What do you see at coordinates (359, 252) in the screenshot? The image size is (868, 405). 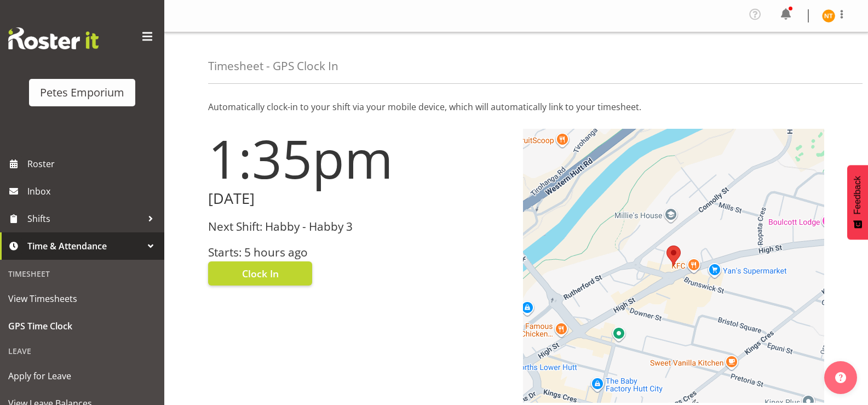 I see `h3: Starts: 5 hours ago` at bounding box center [359, 252].